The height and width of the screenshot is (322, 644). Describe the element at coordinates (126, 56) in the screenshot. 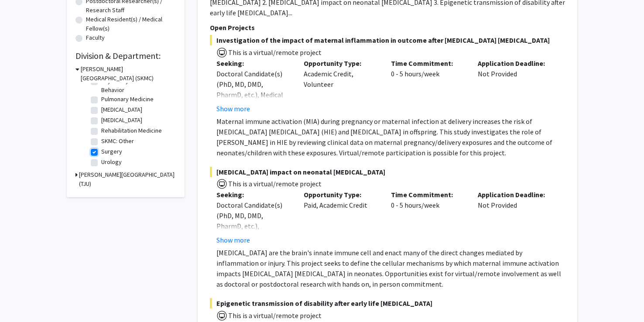

I see `h2: Division & Department:` at that location.